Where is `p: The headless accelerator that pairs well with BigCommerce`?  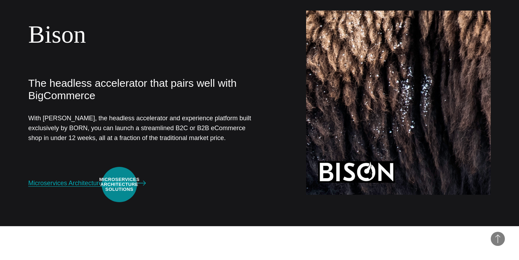 p: The headless accelerator that pairs well with BigCommerce is located at coordinates (140, 90).